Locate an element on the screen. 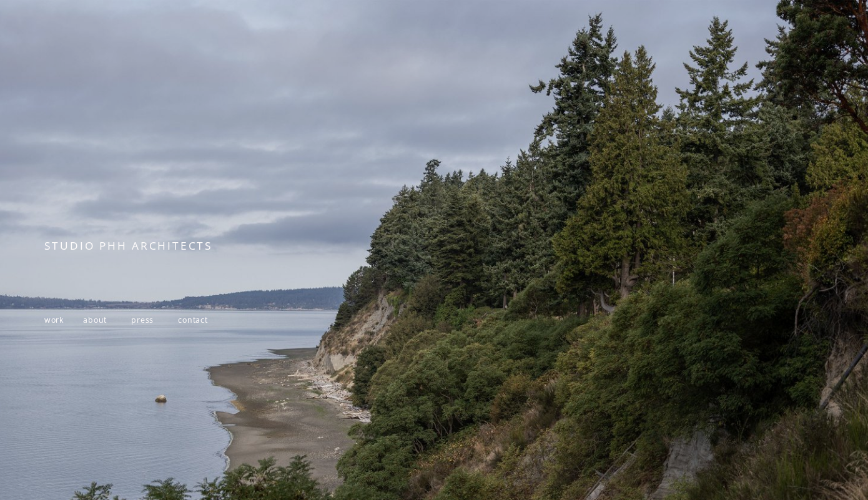 This screenshot has height=500, width=868. a: work is located at coordinates (54, 320).